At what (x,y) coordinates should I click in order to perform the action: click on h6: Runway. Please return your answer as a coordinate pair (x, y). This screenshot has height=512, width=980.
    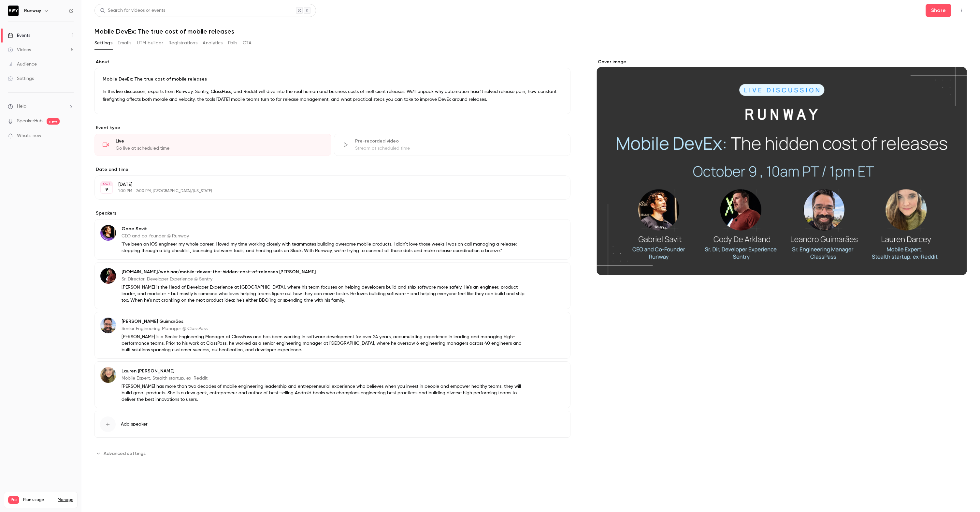
    Looking at the image, I should click on (33, 11).